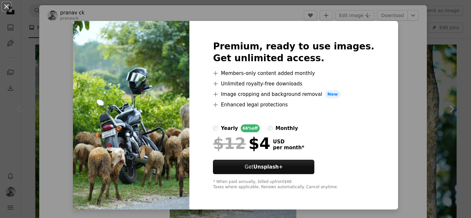  Describe the element at coordinates (216, 128) in the screenshot. I see `input: yearly66%off` at that location.